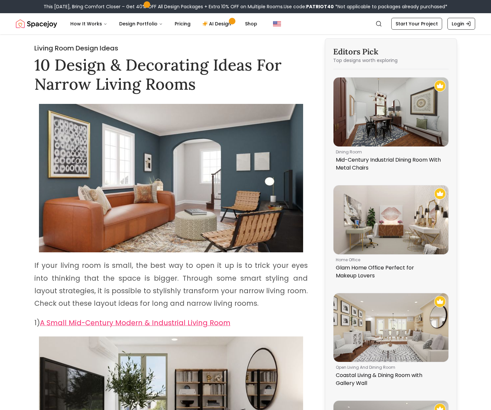 The image size is (491, 410). What do you see at coordinates (277, 24) in the screenshot?
I see `img: United States` at bounding box center [277, 24].